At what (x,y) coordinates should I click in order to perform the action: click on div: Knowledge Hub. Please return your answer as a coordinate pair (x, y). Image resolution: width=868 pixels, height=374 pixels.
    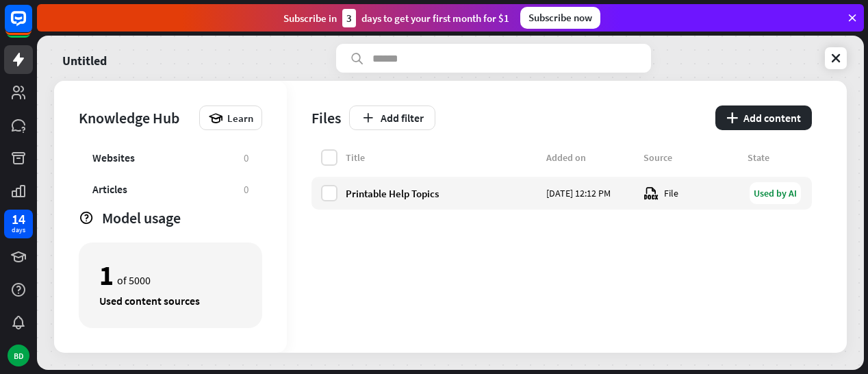
    Looking at the image, I should click on (135, 117).